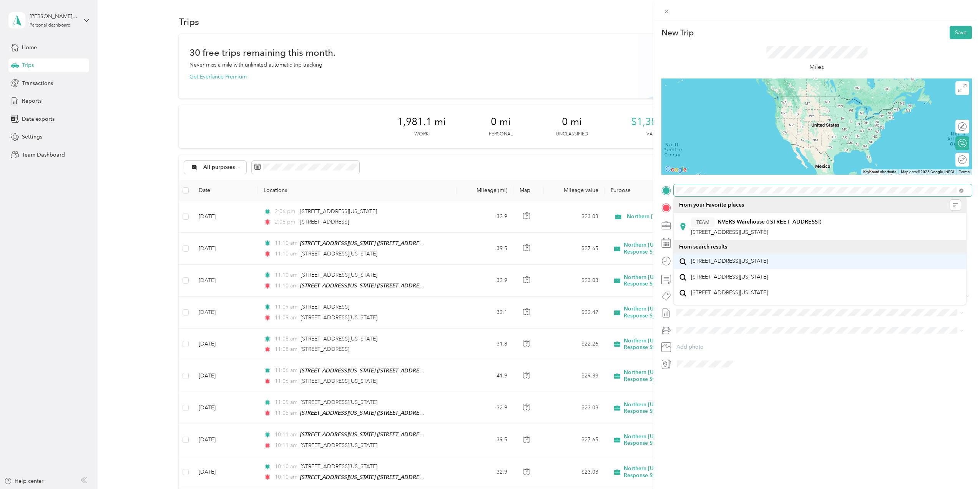  What do you see at coordinates (816, 67) in the screenshot?
I see `p: Miles` at bounding box center [816, 67].